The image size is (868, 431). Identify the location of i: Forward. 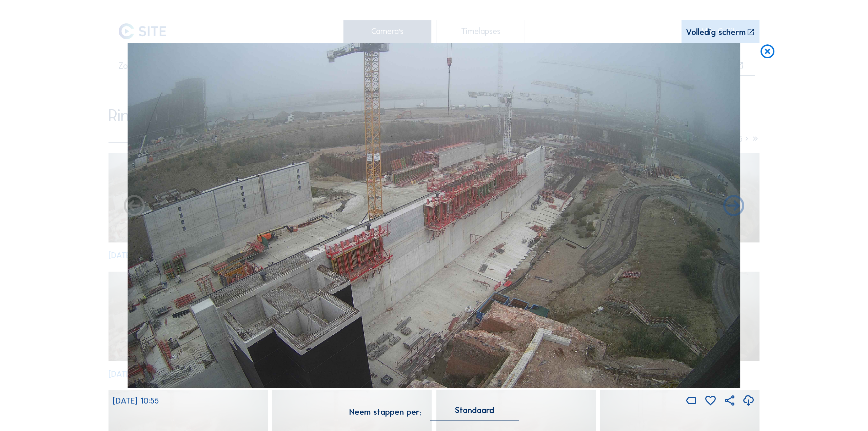
(134, 207).